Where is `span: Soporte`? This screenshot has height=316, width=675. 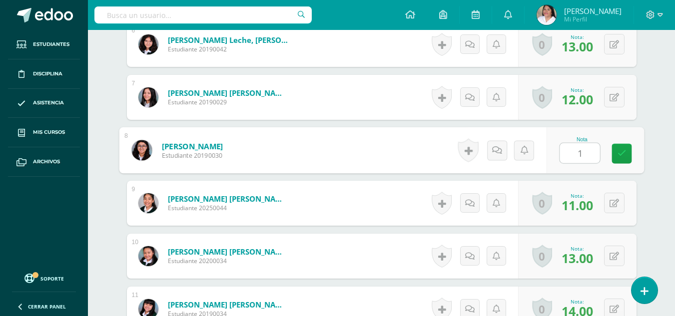
span: Soporte is located at coordinates (52, 279).